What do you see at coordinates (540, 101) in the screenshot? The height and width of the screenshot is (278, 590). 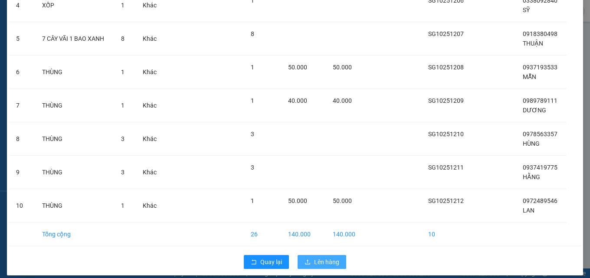 I see `span: 0989789111` at bounding box center [540, 101].